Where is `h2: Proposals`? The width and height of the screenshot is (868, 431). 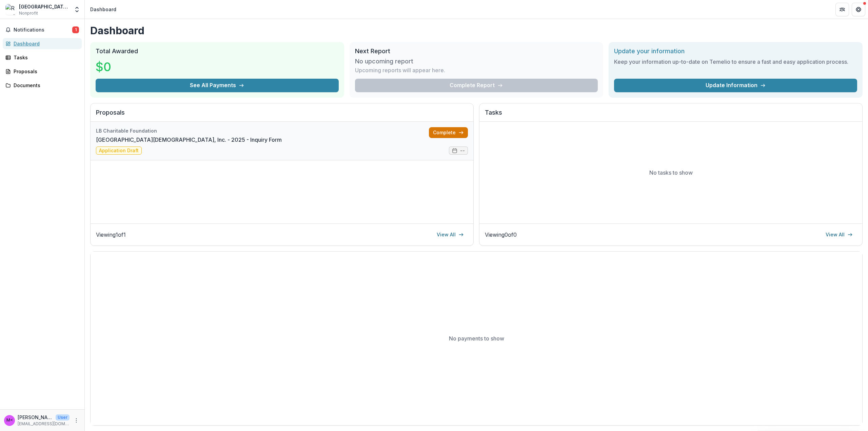
h2: Proposals is located at coordinates (282, 115).